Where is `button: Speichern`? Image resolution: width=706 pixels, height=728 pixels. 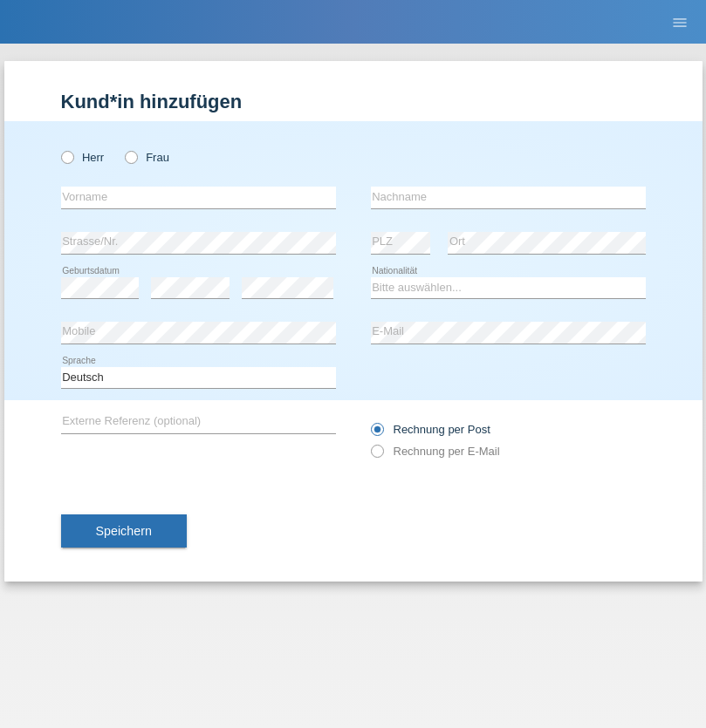 button: Speichern is located at coordinates (124, 531).